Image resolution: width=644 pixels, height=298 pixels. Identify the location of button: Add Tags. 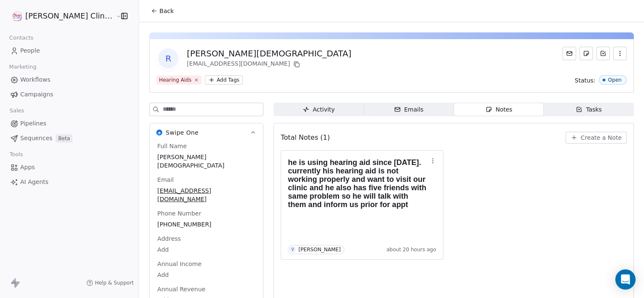
(224, 80).